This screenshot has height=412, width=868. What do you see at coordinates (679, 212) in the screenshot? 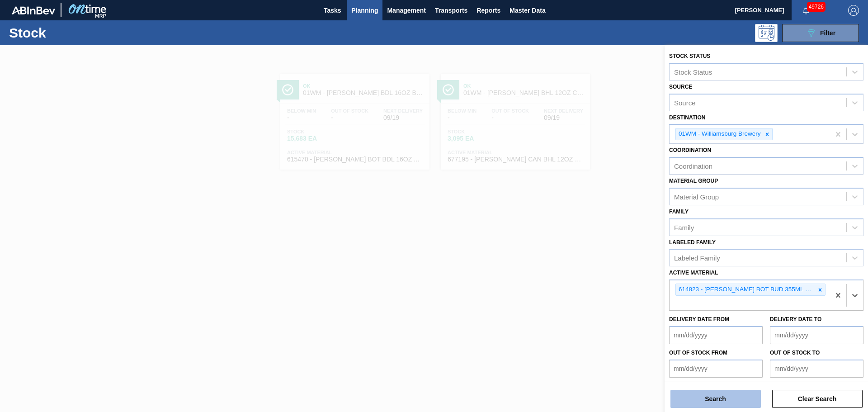
I see `label: Family` at bounding box center [679, 212].